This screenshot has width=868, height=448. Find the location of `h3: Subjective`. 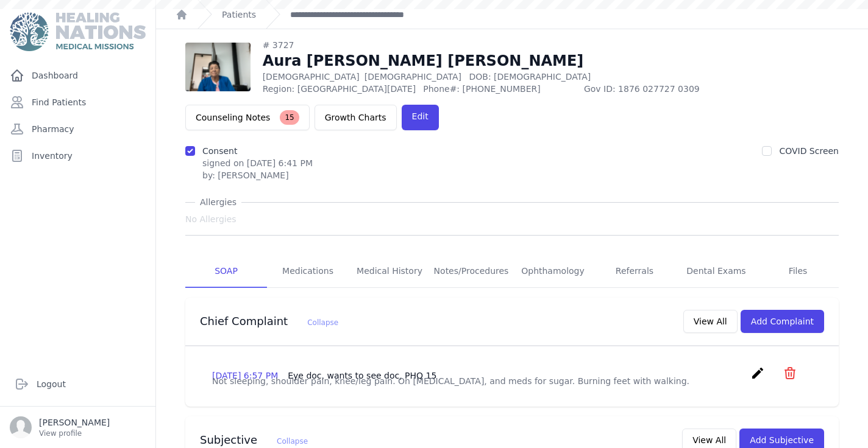

h3: Subjective is located at coordinates (254, 441).